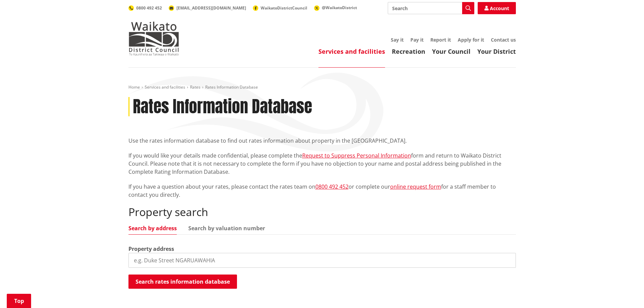  I want to click on a: Account, so click(497, 8).